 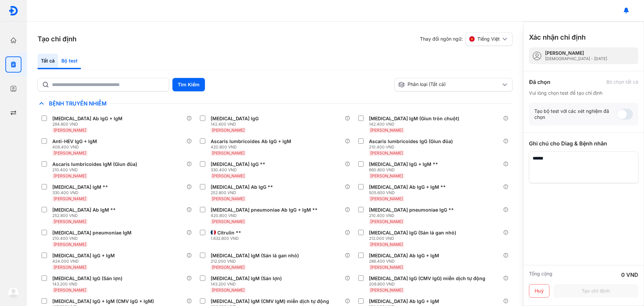 What do you see at coordinates (540, 82) in the screenshot?
I see `div: Đã chọn` at bounding box center [540, 82].